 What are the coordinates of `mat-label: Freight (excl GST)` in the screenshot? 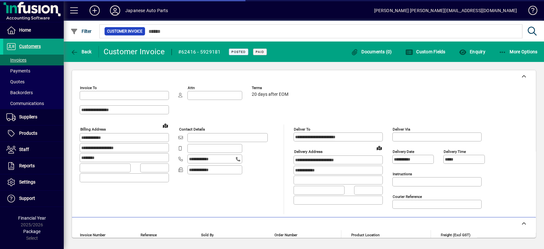 It's located at (456, 235).